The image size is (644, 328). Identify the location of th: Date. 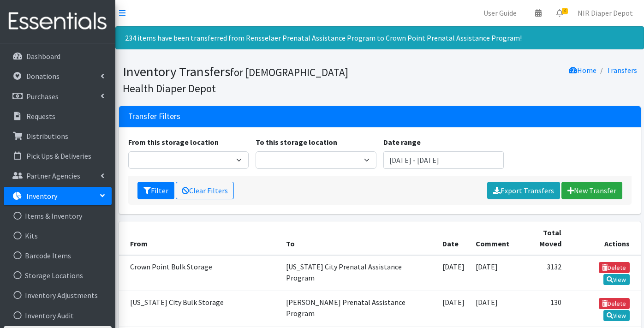
(454, 238).